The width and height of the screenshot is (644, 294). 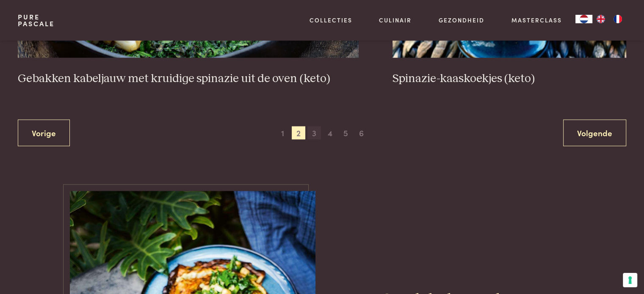 I want to click on a: PurePascale, so click(x=36, y=20).